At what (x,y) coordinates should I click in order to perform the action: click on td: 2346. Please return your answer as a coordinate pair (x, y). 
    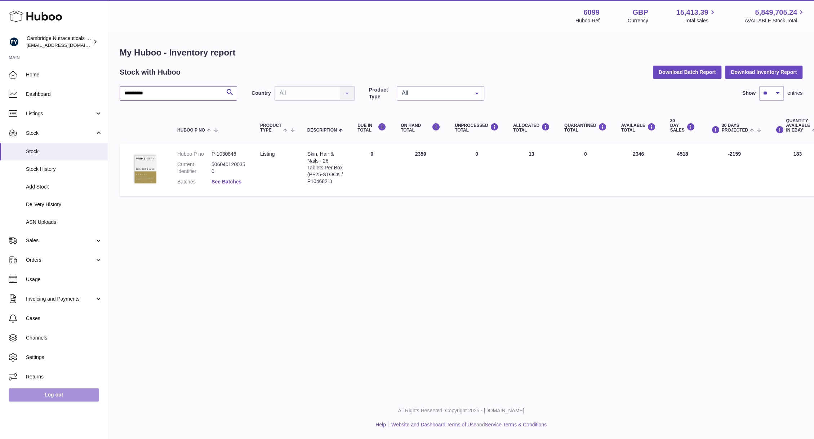
    Looking at the image, I should click on (638, 170).